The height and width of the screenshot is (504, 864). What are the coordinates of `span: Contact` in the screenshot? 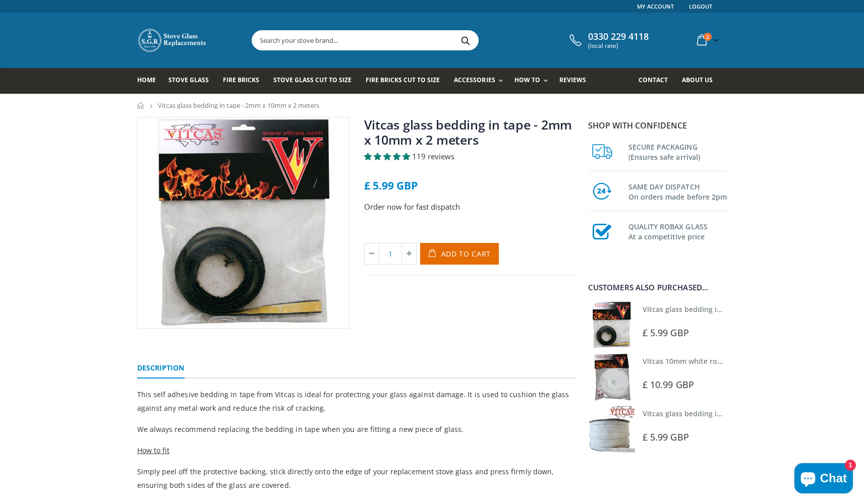 It's located at (653, 79).